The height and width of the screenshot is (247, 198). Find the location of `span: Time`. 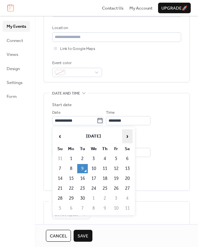

span: Time is located at coordinates (110, 113).